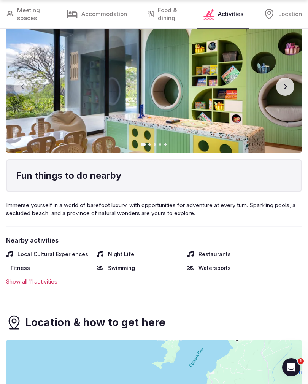 The width and height of the screenshot is (308, 384). What do you see at coordinates (149, 144) in the screenshot?
I see `button: Go to slide 2` at bounding box center [149, 144].